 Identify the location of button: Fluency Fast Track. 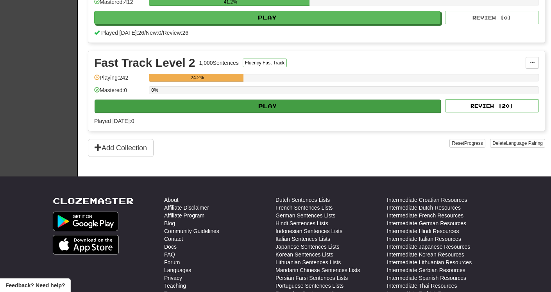
(265, 63).